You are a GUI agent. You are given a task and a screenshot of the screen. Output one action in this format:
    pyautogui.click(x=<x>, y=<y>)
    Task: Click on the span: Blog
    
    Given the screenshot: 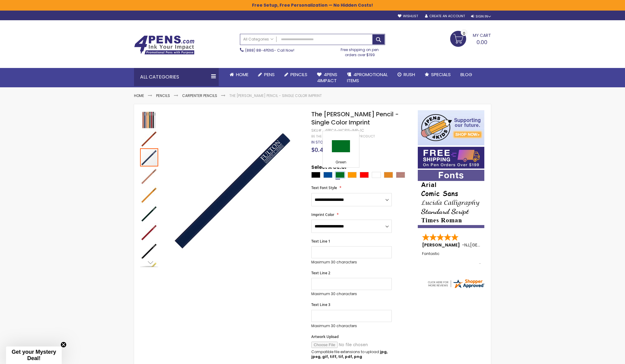 What is the action you would take?
    pyautogui.click(x=466, y=74)
    